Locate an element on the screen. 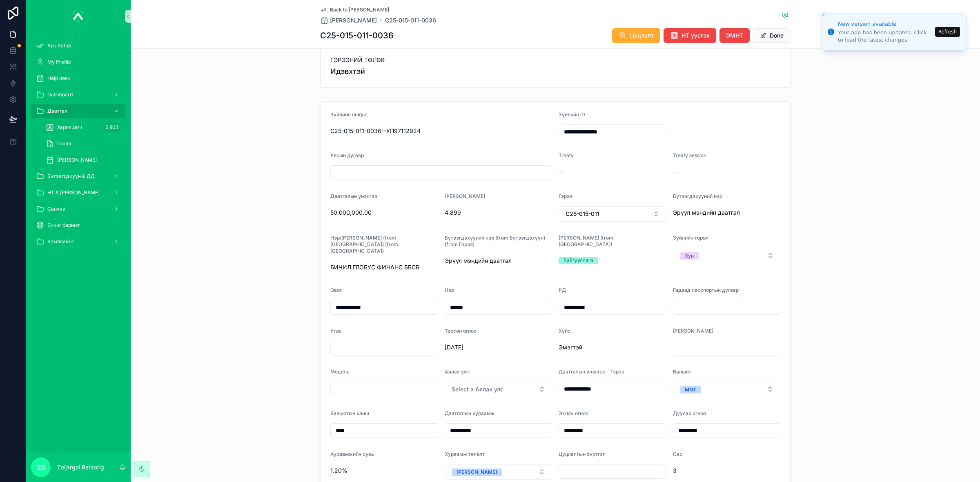  span: Харилцагч is located at coordinates (69, 127).